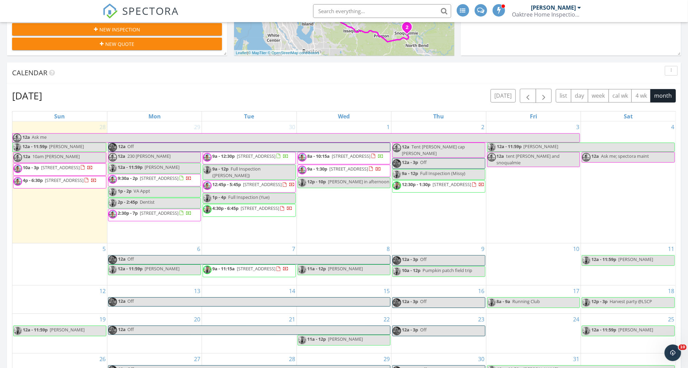 The image size is (688, 368). I want to click on span: Ask me, so click(39, 137).